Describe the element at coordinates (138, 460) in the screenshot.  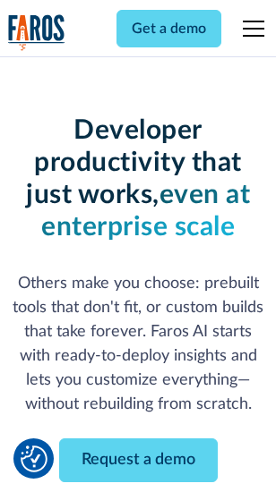
I see `a: Request a demo` at that location.